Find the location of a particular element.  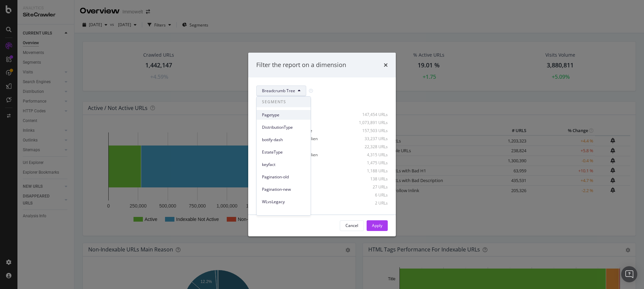

div: 1,475 URLs is located at coordinates (371, 162).